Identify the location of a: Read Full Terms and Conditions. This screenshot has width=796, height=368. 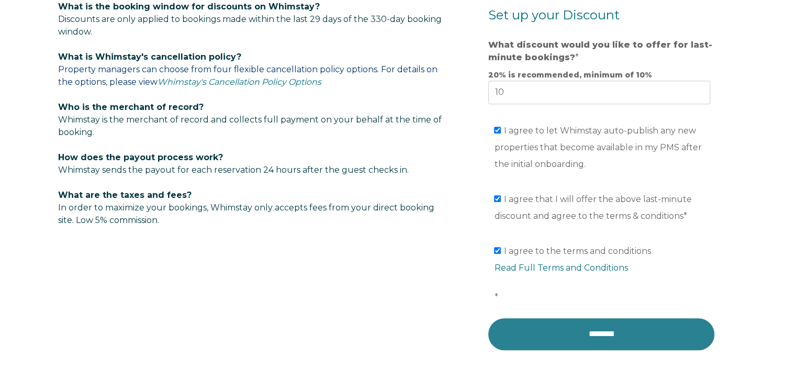
(560, 267).